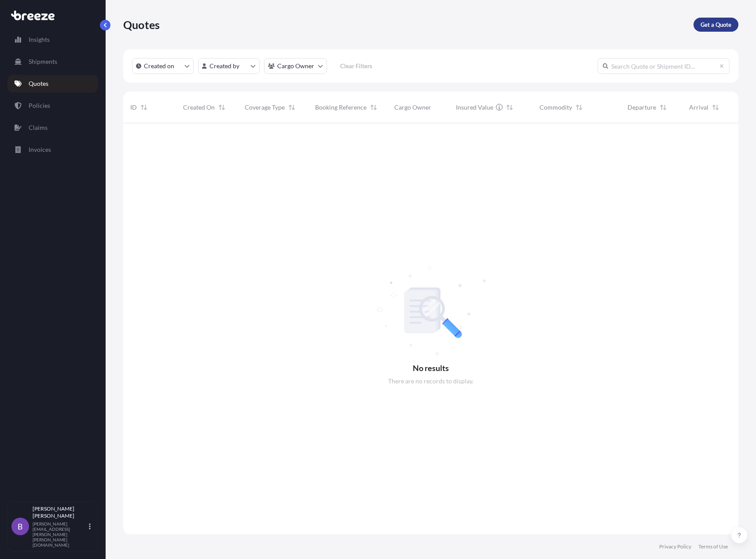 The height and width of the screenshot is (559, 756). Describe the element at coordinates (265, 107) in the screenshot. I see `span: Coverage Type` at that location.